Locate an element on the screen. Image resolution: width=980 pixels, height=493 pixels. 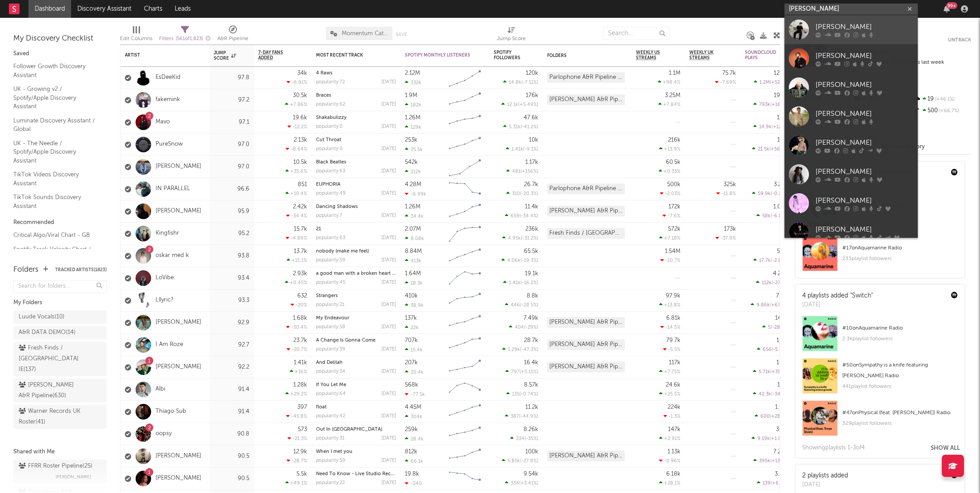
a: Luude Vocals(10) is located at coordinates (60, 317).